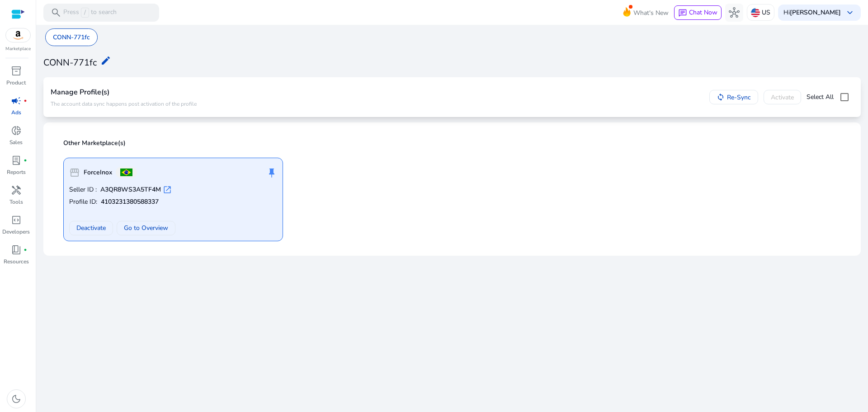 Image resolution: width=868 pixels, height=412 pixels. What do you see at coordinates (15, 142) in the screenshot?
I see `p: Sales` at bounding box center [15, 142].